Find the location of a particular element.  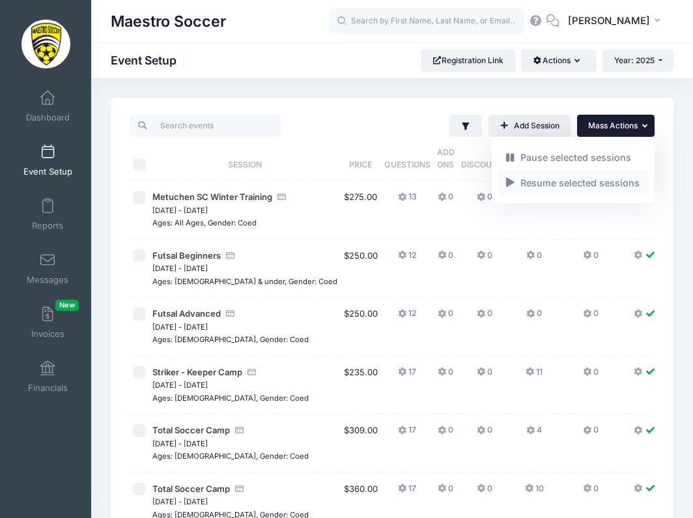

span: Financials is located at coordinates (48, 387).